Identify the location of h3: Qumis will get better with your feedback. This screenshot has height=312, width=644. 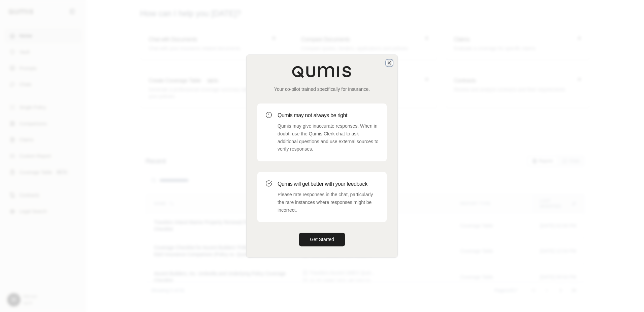
(329, 183).